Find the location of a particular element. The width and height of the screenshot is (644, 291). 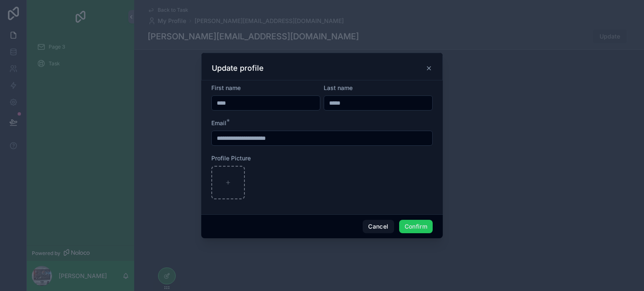

button: Cancel is located at coordinates (378, 226).